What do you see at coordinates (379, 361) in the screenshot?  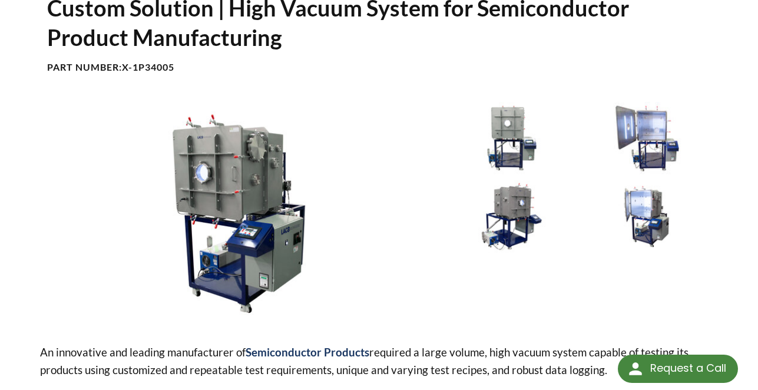 I see `p: An innovative and leading manufacturer of required a large volume, high vacuum system capable of ...` at bounding box center [379, 361].